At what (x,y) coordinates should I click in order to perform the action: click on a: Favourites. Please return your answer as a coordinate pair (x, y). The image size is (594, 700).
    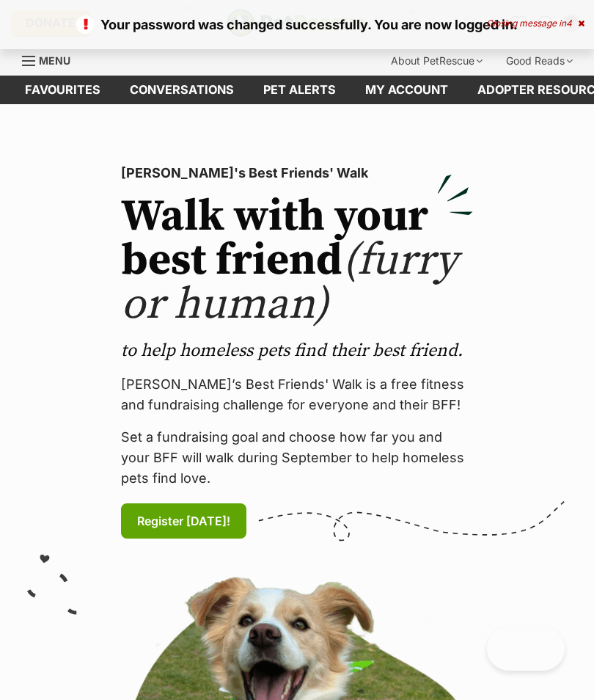
    Looking at the image, I should click on (63, 89).